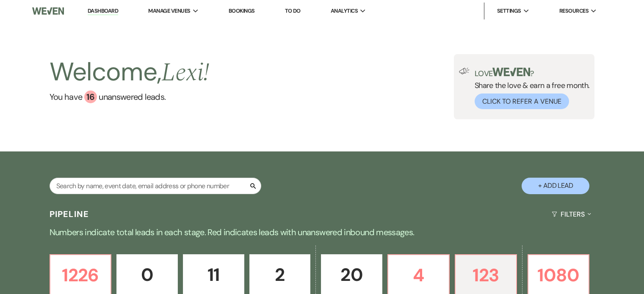  I want to click on img: loud-speaker-illustration.svg, so click(464, 71).